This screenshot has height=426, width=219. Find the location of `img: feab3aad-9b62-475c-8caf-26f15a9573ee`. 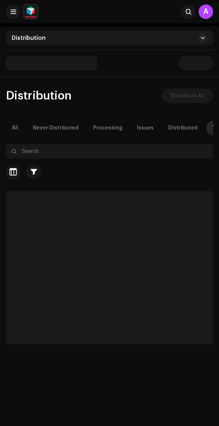

img: feab3aad-9b62-475c-8caf-26f15a9573ee is located at coordinates (31, 12).